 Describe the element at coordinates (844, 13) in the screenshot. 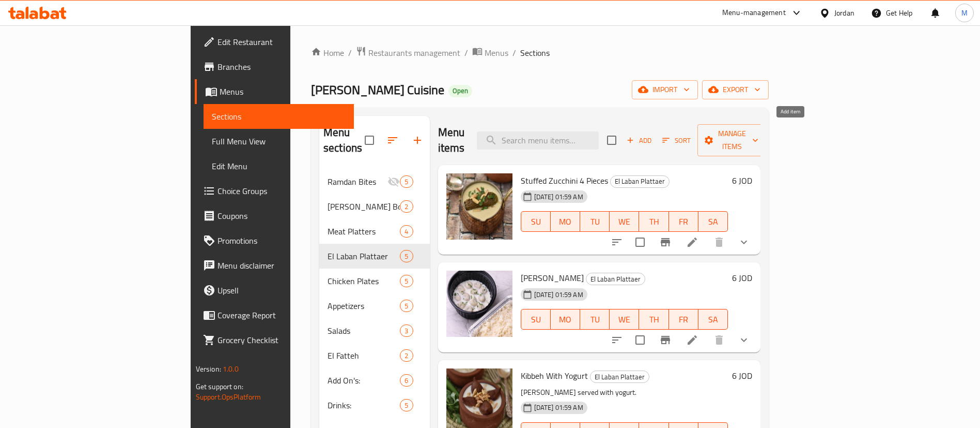

I see `div: Jordan` at that location.